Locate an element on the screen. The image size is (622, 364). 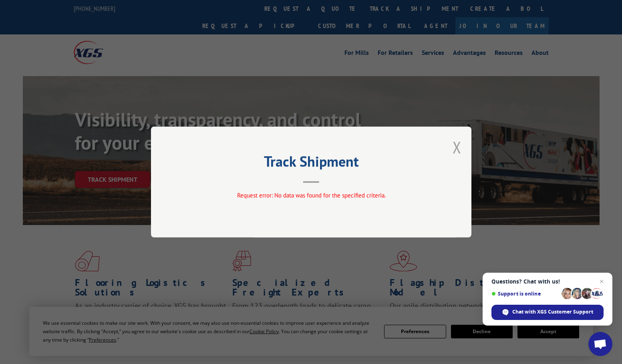
div: Chat with XGS Customer Support is located at coordinates (548, 312).